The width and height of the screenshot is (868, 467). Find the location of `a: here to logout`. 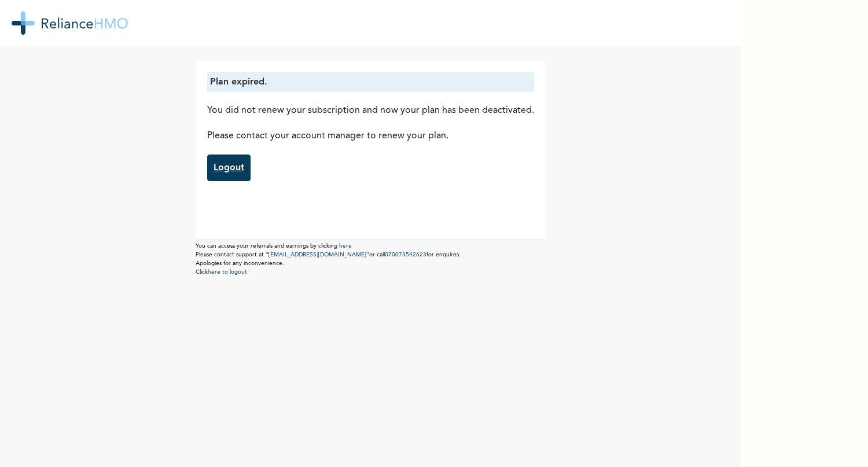

a: here to logout is located at coordinates (227, 272).